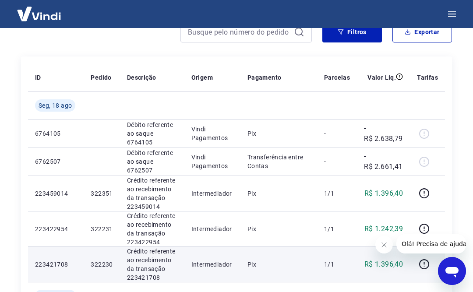 Image resolution: width=473 pixels, height=292 pixels. Describe the element at coordinates (56, 229) in the screenshot. I see `p: 223422954` at that location.